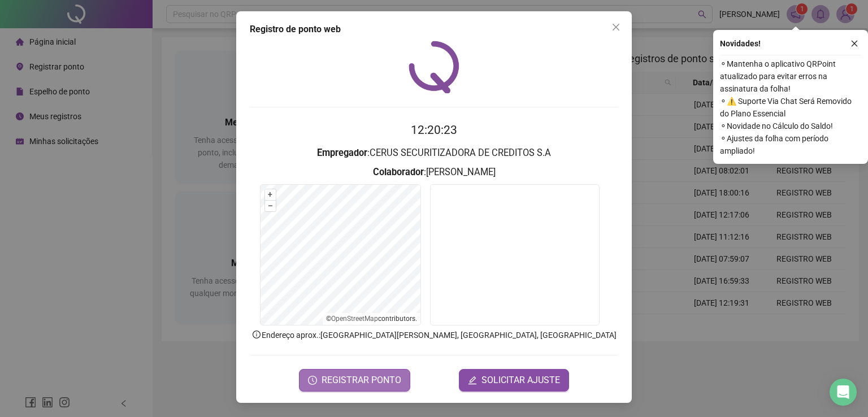 The height and width of the screenshot is (417, 868). Describe the element at coordinates (740, 44) in the screenshot. I see `span: Novidades !` at that location.